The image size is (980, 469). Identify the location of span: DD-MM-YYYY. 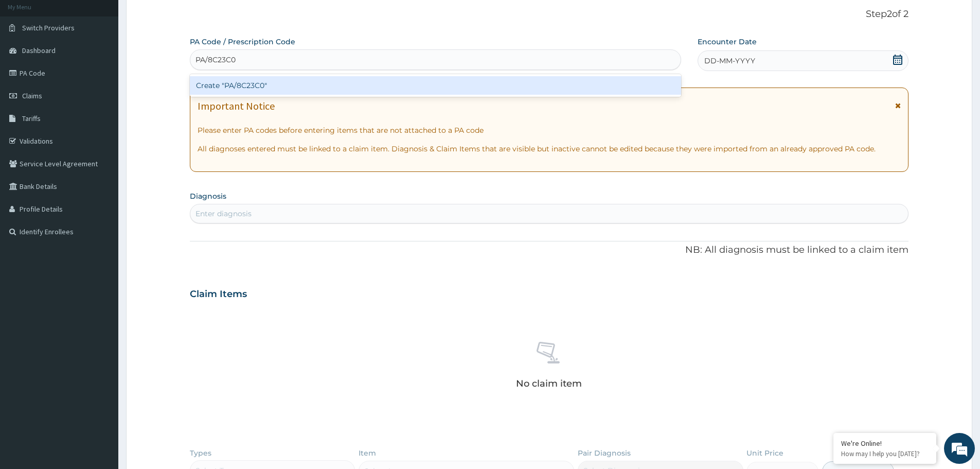
(729, 61).